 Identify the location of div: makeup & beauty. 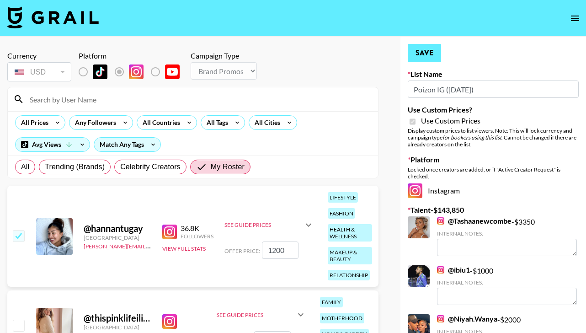
(350, 256).